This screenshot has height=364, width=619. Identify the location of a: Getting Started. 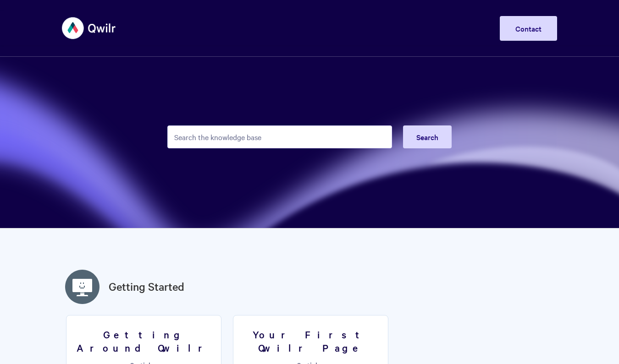
(146, 287).